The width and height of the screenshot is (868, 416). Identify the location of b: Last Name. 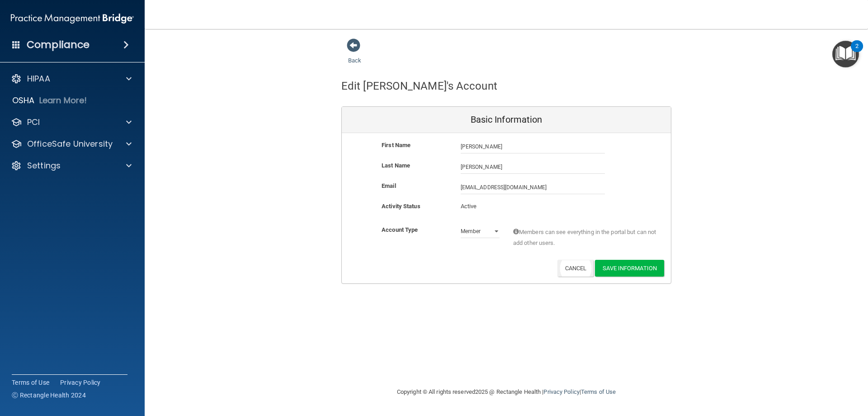
(396, 165).